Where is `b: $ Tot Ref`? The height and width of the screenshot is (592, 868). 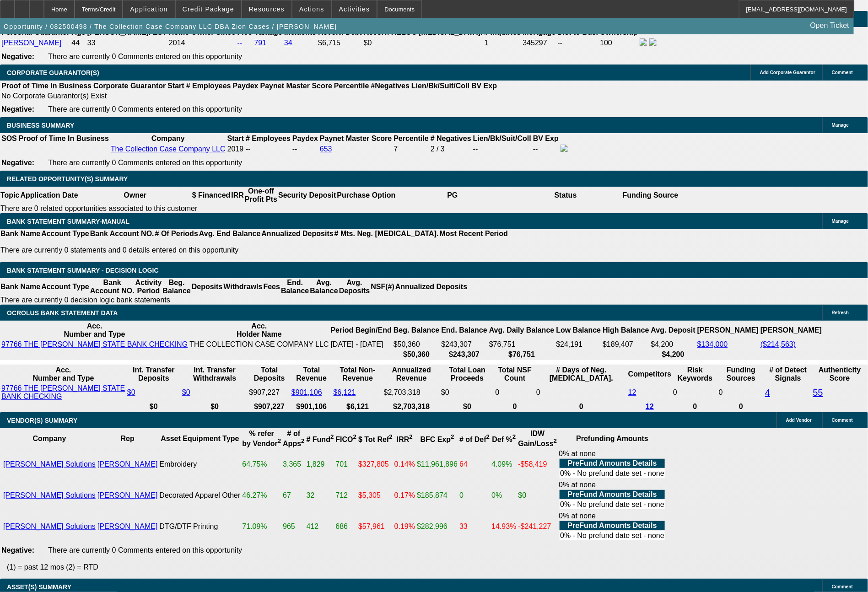
b: $ Tot Ref is located at coordinates (375, 440).